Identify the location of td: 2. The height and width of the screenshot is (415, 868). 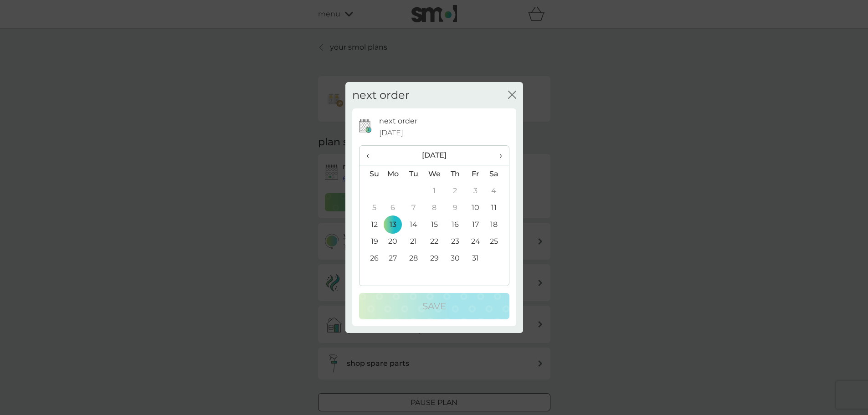
(454, 191).